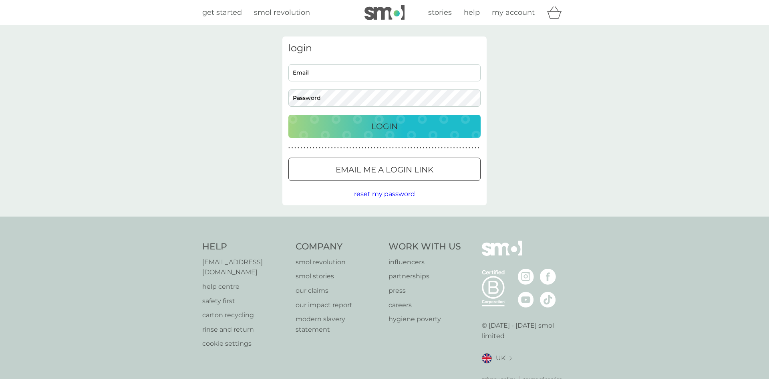  I want to click on img: visit the smol Youtube page, so click(526, 299).